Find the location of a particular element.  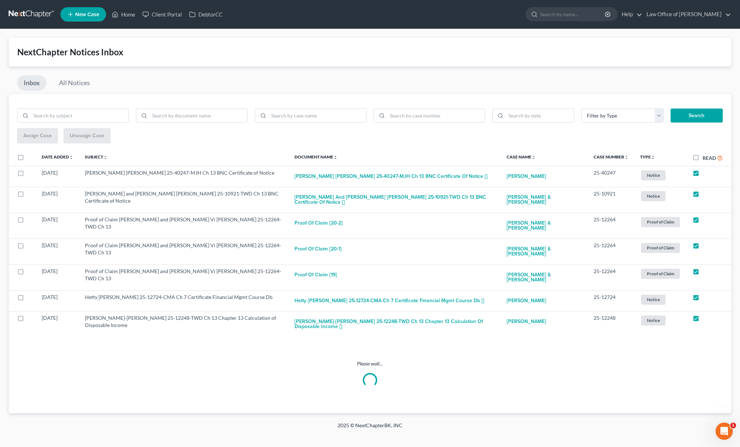

span: 1 is located at coordinates (733, 426).